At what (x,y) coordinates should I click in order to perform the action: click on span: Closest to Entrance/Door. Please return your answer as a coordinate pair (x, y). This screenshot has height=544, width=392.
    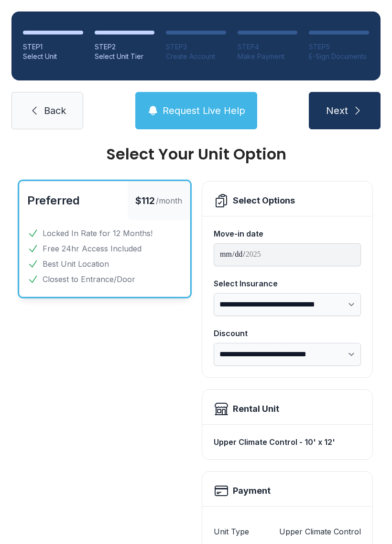
    Looking at the image, I should click on (89, 279).